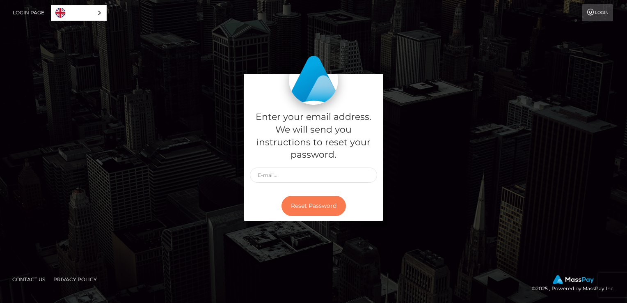 The height and width of the screenshot is (303, 627). Describe the element at coordinates (314, 136) in the screenshot. I see `h5: Enter your email address. We will send you instructions to reset your password.` at that location.